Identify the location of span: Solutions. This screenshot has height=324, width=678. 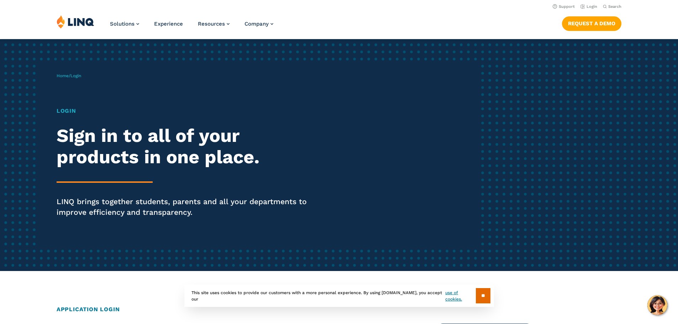
(122, 24).